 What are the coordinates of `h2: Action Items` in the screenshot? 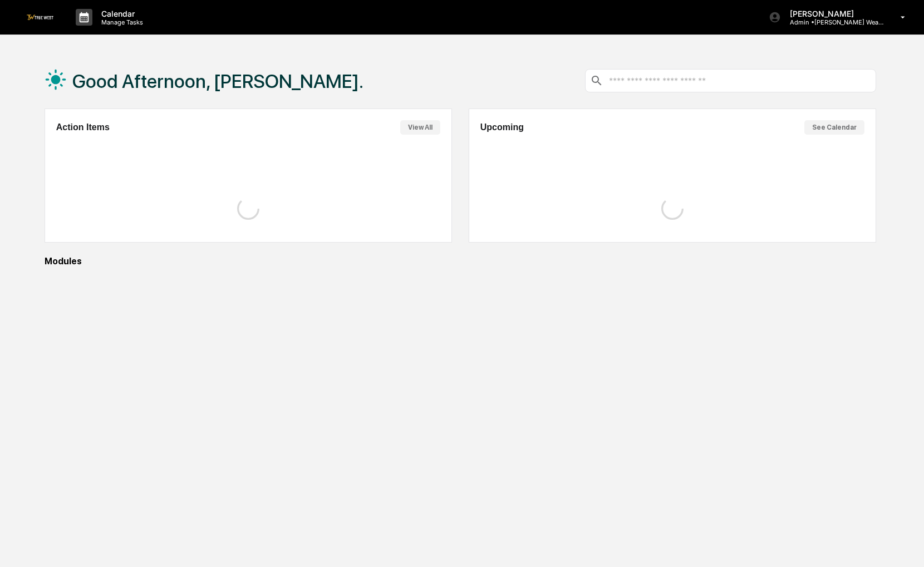 It's located at (83, 128).